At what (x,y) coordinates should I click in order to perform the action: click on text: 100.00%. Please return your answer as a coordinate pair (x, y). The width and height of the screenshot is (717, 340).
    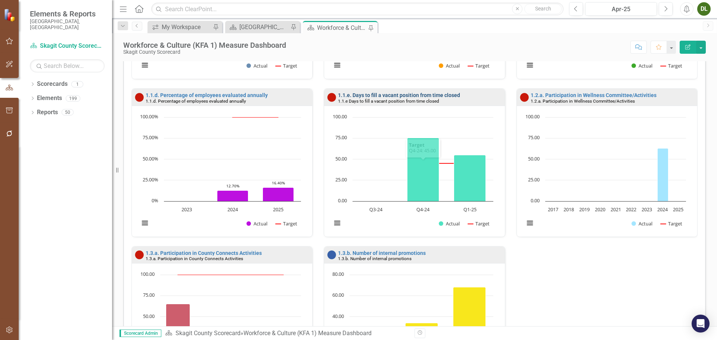
    Looking at the image, I should click on (149, 117).